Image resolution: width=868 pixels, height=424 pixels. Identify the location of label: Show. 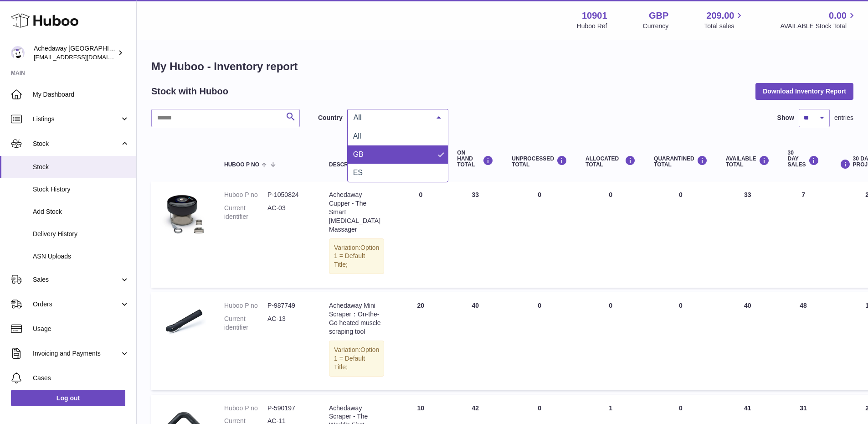
(785, 118).